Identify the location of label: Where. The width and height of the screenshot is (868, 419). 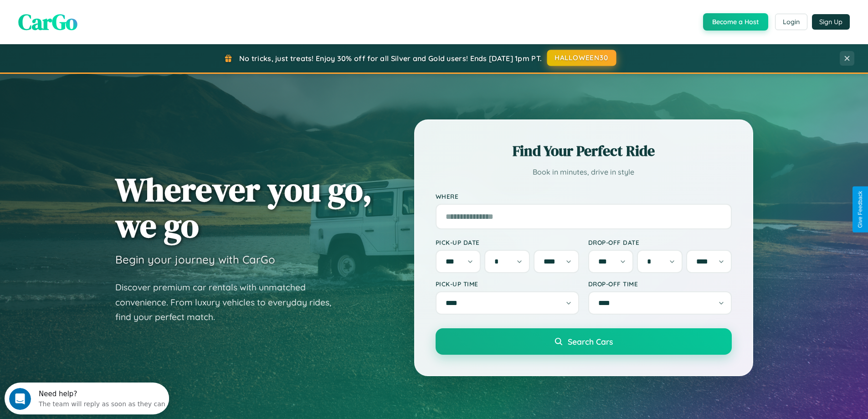
(583, 196).